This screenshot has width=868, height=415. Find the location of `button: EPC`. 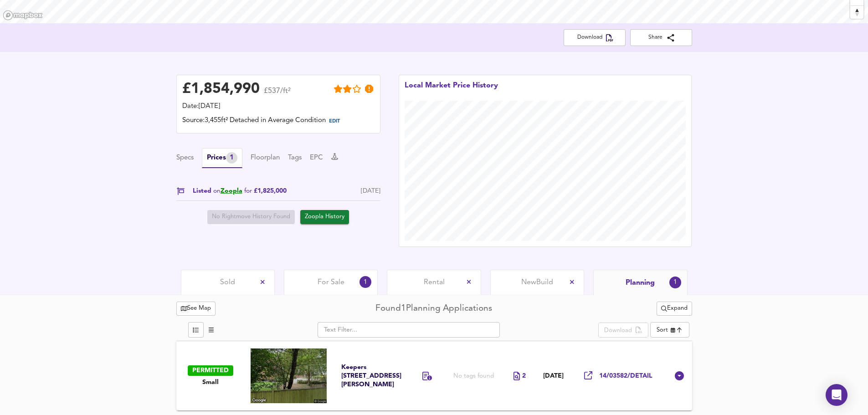

button: EPC is located at coordinates (316, 158).